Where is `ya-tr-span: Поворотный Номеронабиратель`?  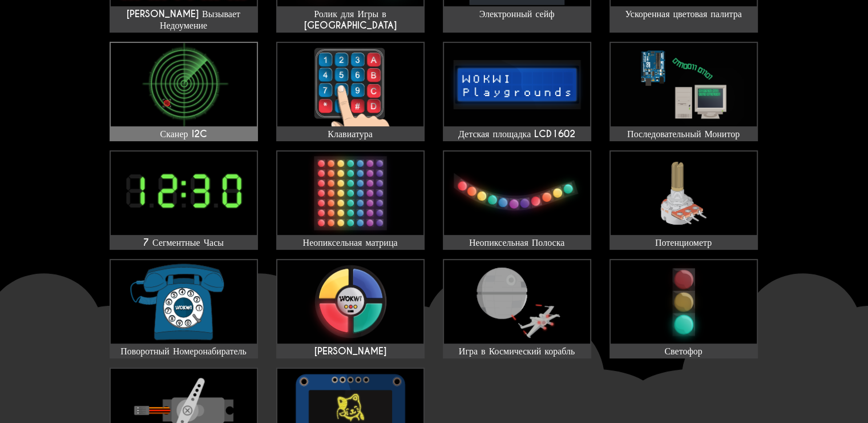
ya-tr-span: Поворотный Номеронабиратель is located at coordinates (184, 351).